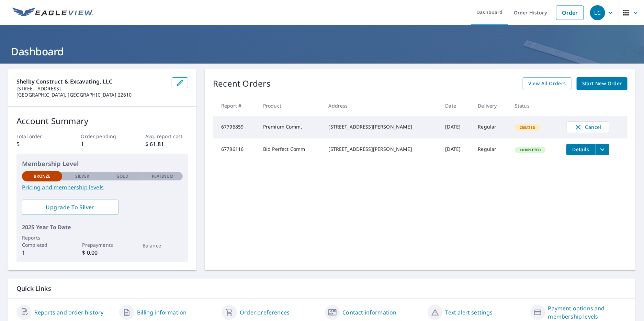 The height and width of the screenshot is (321, 644). Describe the element at coordinates (167, 143) in the screenshot. I see `p: $ 61.81` at that location.